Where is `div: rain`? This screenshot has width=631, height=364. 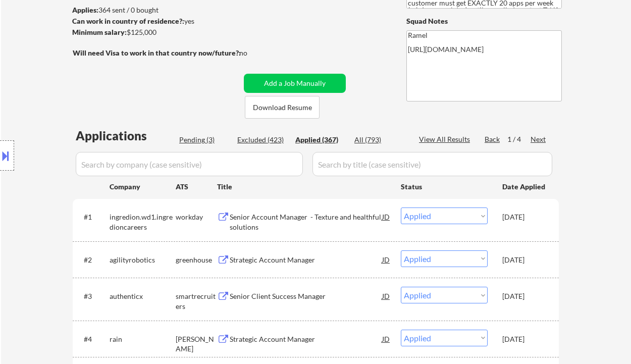 div: rain is located at coordinates (142, 339).